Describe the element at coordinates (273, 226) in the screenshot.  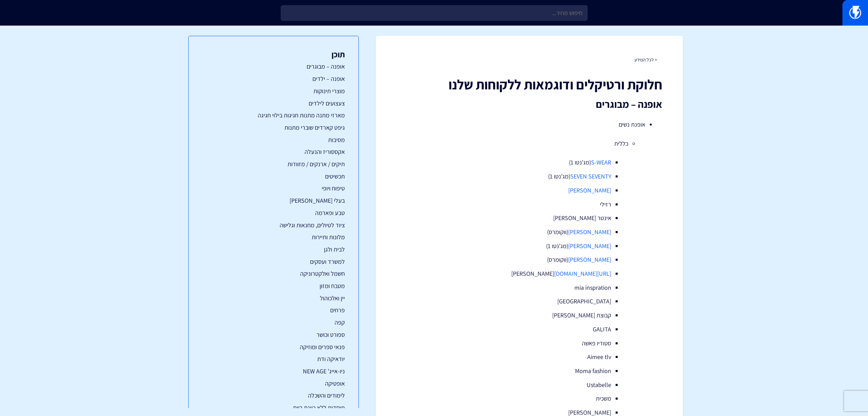
I see `a: ציוד לטיולים, מחנאות וגלישה` at that location.